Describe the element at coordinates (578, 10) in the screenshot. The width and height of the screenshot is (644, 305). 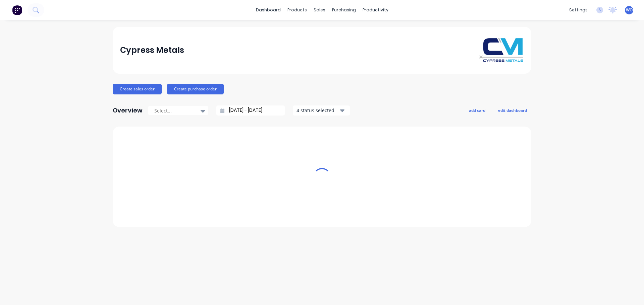
I see `div: settings` at that location.